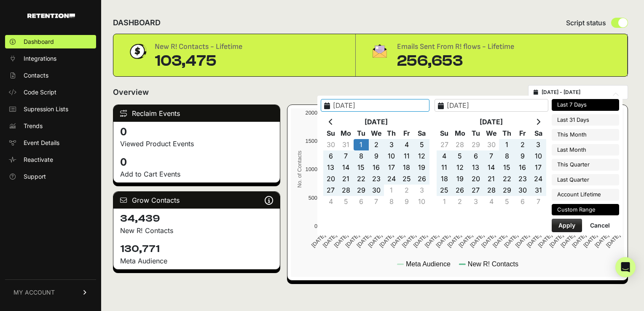 The image size is (644, 311). What do you see at coordinates (444, 167) in the screenshot?
I see `td: 11` at bounding box center [444, 167].